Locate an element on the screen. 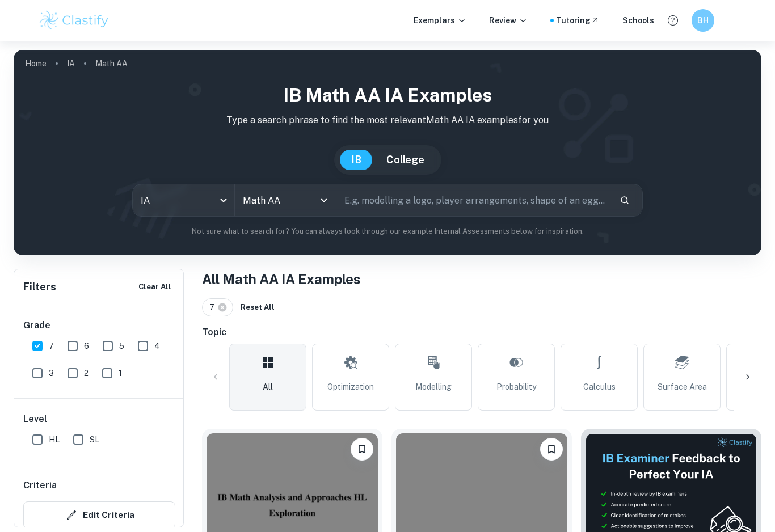  h6: Grade is located at coordinates (99, 325).